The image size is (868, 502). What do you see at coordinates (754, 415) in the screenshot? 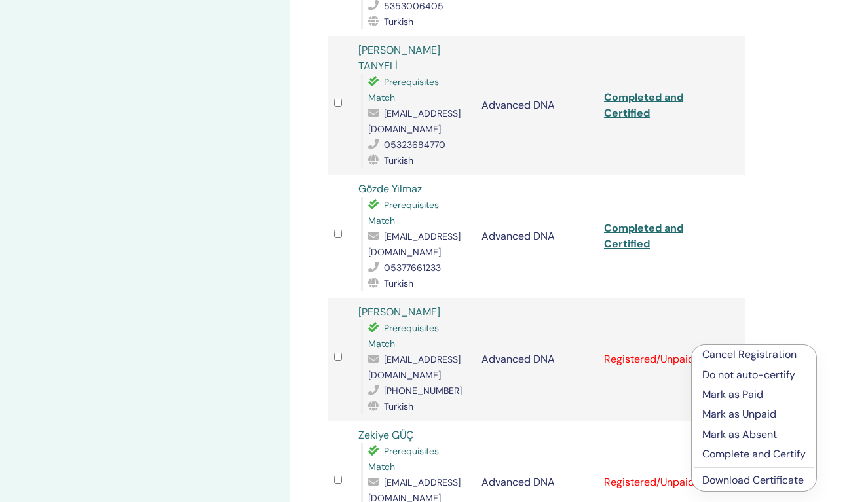
I see `p: Mark as Unpaid` at bounding box center [754, 415].